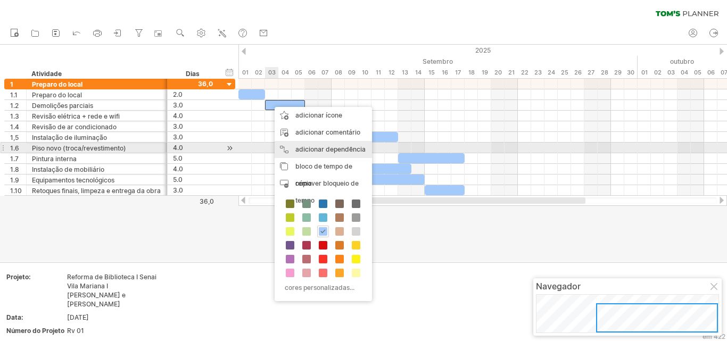 Image resolution: width=727 pixels, height=341 pixels. What do you see at coordinates (438, 61) in the screenshot?
I see `div: Setembro de 2025` at bounding box center [438, 61].